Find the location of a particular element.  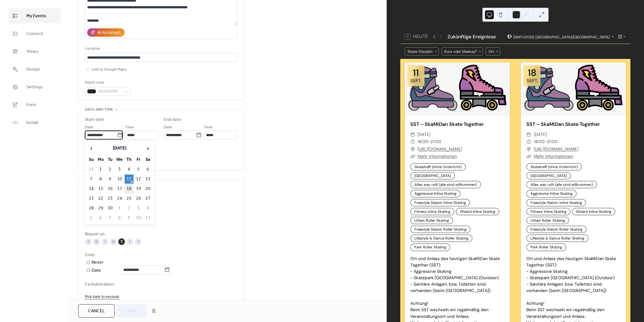

div: Event color is located at coordinates (107, 83).